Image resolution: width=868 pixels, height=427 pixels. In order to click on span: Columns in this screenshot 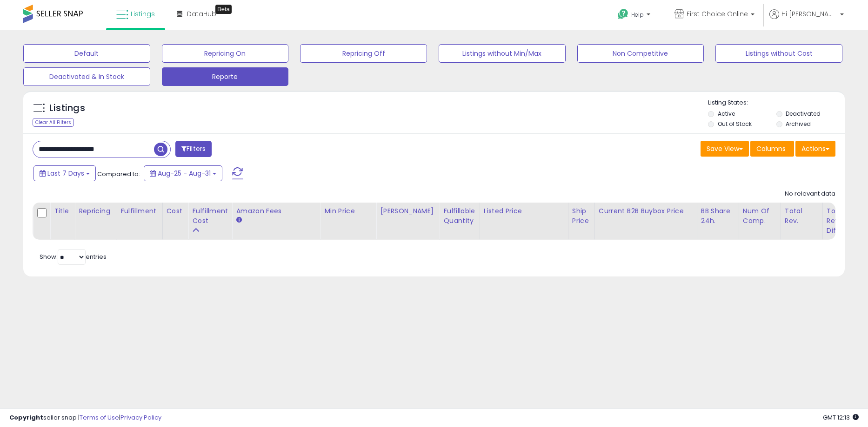, I will do `click(770, 149)`.